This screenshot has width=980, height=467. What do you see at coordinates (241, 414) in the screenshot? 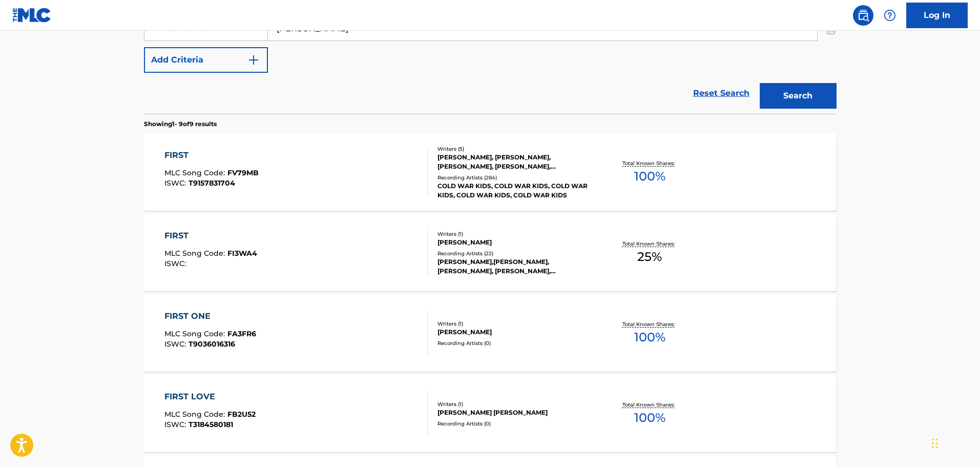
I see `span: FB2U52` at bounding box center [241, 414].